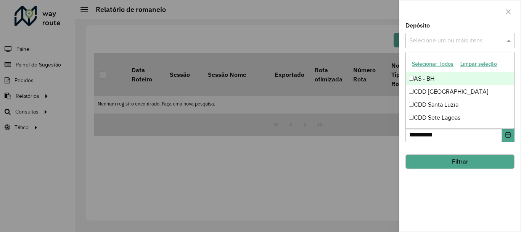 The width and height of the screenshot is (521, 232). What do you see at coordinates (433, 64) in the screenshot?
I see `button: Selecionar Todos` at bounding box center [433, 64].